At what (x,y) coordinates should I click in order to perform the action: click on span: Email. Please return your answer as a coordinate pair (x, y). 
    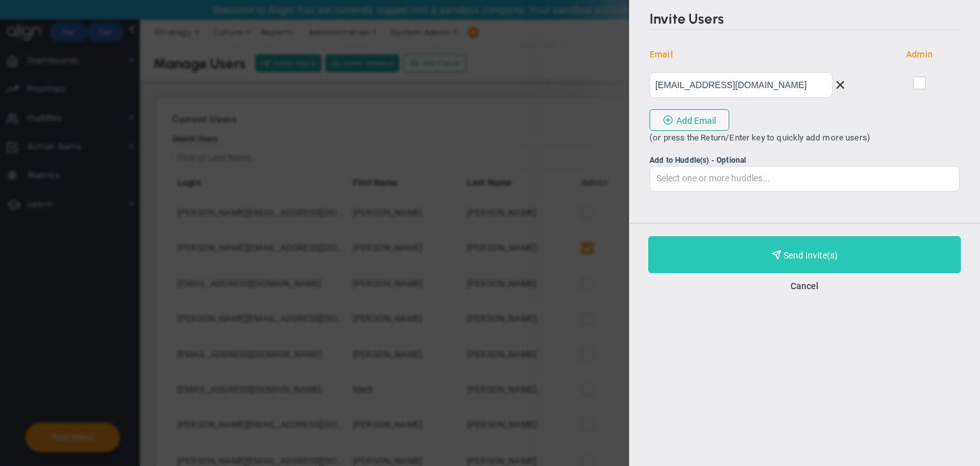
    Looking at the image, I should click on (718, 54).